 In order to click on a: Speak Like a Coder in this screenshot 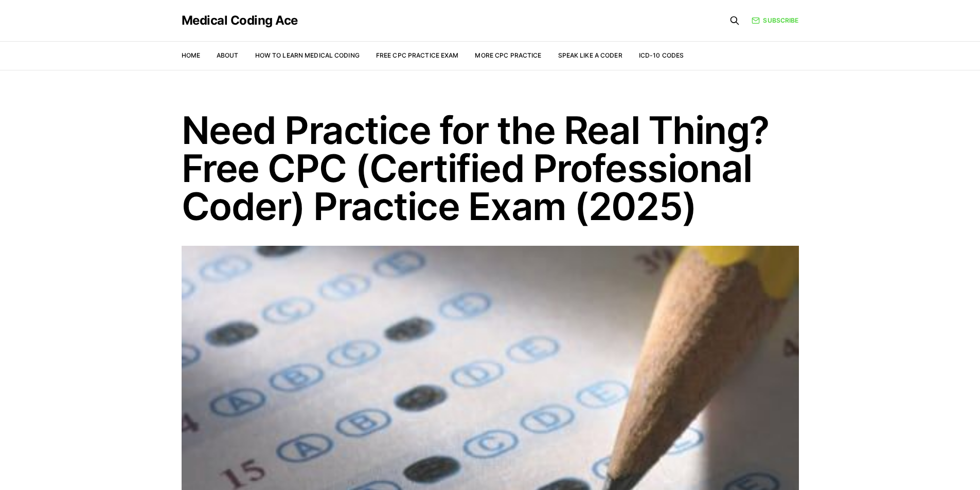, I will do `click(590, 55)`.